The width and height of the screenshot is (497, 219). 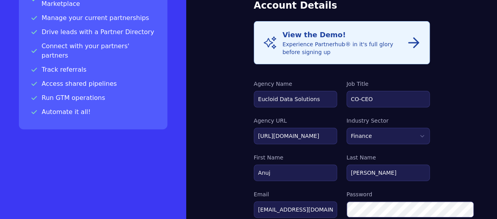 I want to click on input: https://app.partnerhub.app/, so click(x=295, y=136).